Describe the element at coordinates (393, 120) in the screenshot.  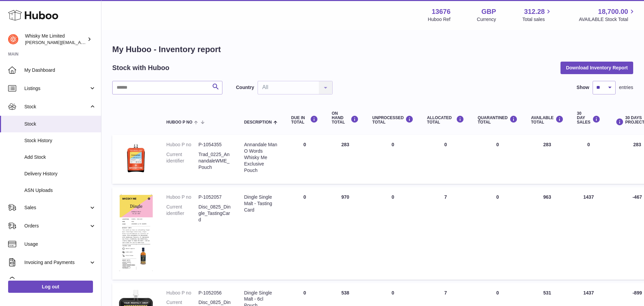
I see `div: UNPROCESSED Total` at that location.